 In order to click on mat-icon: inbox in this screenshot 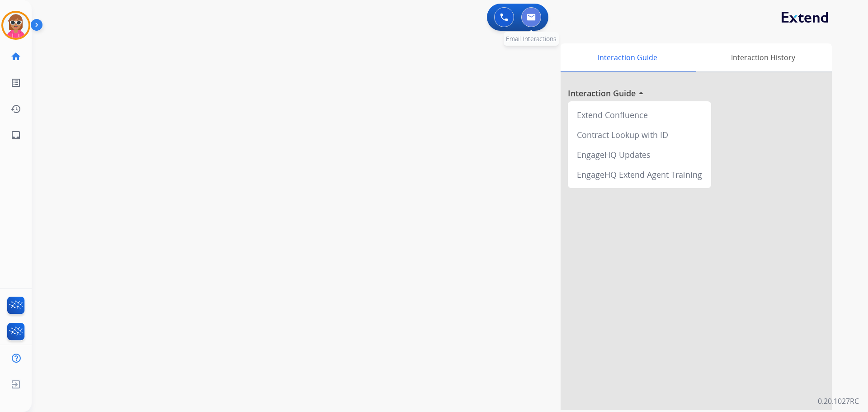, I will do `click(16, 135)`.